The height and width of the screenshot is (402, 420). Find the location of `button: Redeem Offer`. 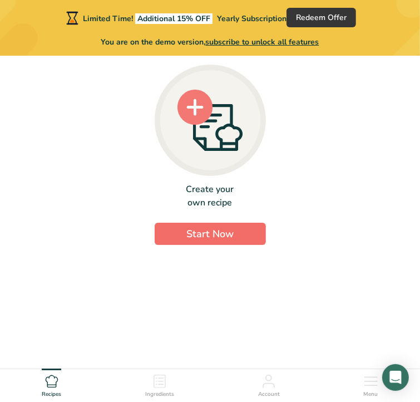

button: Redeem Offer is located at coordinates (321, 17).